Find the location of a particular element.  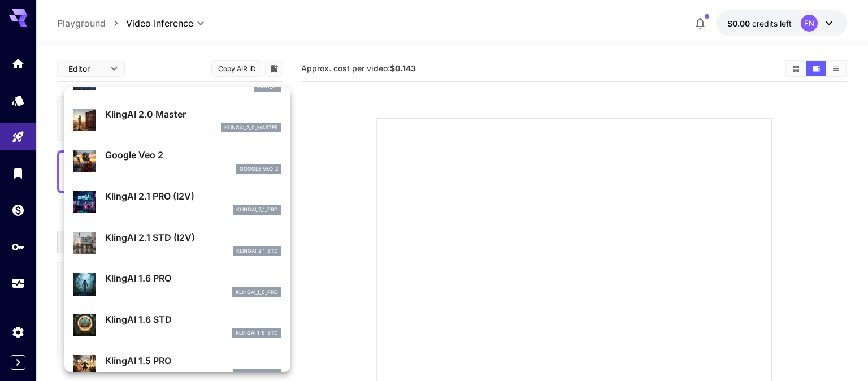

p: klingai_2_1_std is located at coordinates (257, 251).